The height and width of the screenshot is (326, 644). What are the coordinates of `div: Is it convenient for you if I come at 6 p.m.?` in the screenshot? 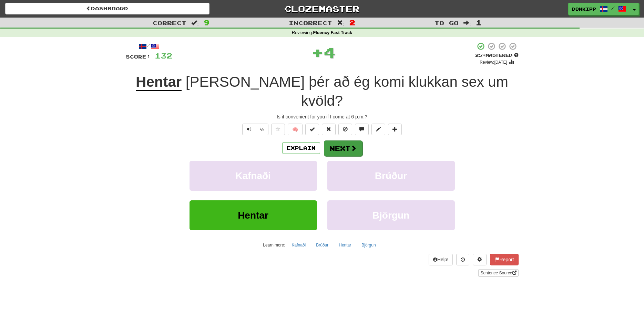 It's located at (322, 117).